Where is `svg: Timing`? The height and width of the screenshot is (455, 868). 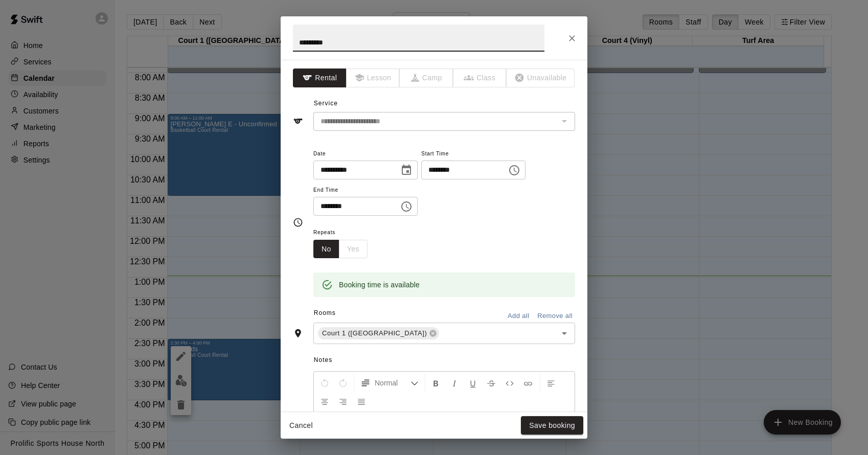
svg: Timing is located at coordinates (298, 222).